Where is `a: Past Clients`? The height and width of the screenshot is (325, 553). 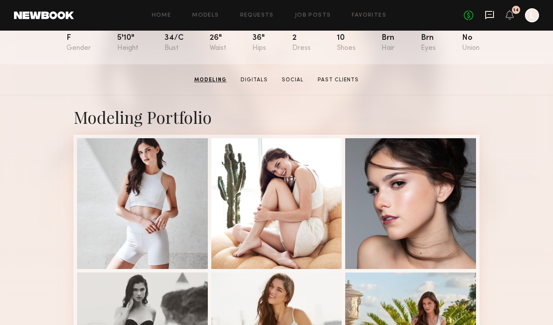
a: Past Clients is located at coordinates (338, 80).